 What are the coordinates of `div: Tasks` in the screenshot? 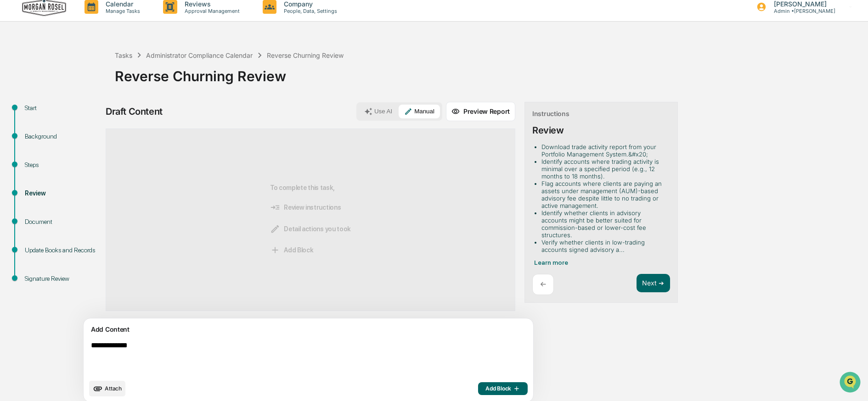 It's located at (124, 55).